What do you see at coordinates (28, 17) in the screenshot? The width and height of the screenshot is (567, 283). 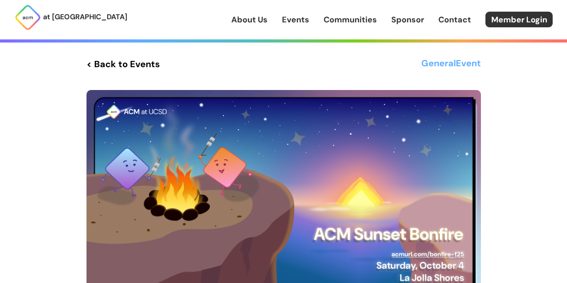 I see `img: ACM Logo` at bounding box center [28, 17].